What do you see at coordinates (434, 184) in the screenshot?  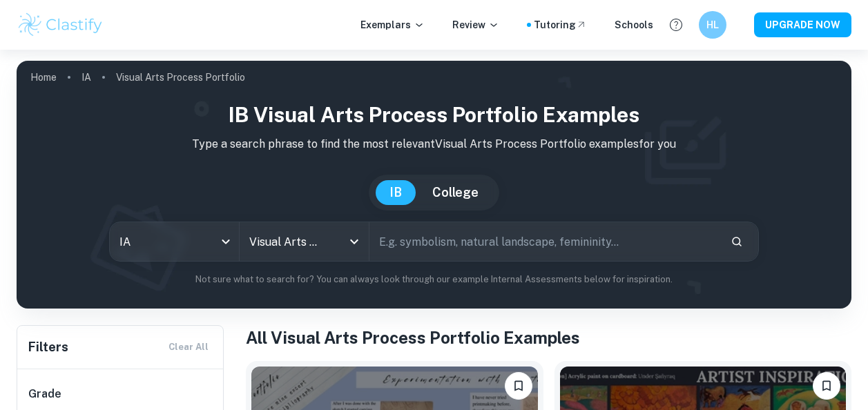 I see `img: profile cover` at bounding box center [434, 184].